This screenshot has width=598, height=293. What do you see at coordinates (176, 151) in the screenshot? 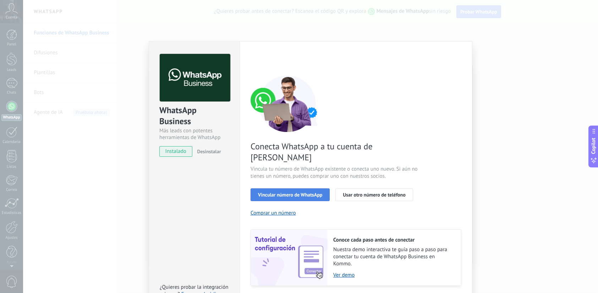
I see `span: instalado` at bounding box center [176, 151].